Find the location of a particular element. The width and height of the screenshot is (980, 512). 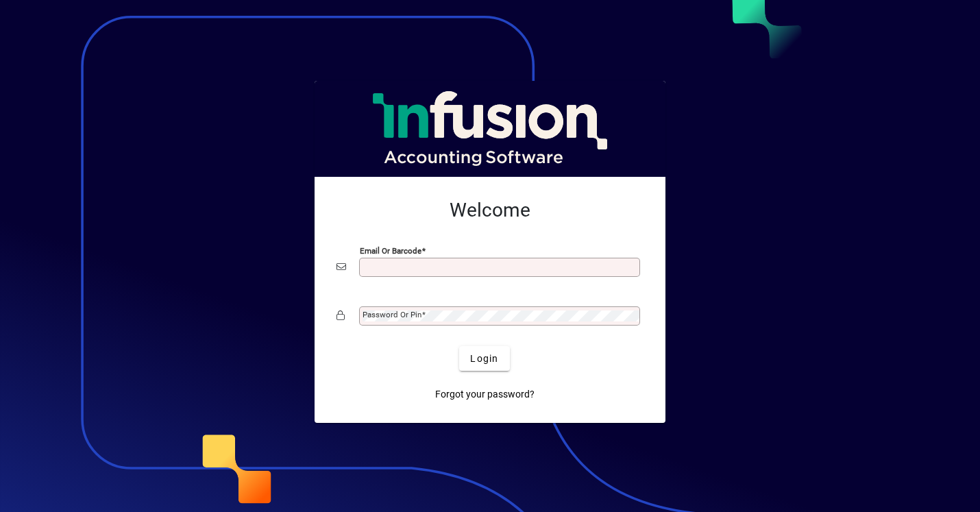

a: Forgot your password? is located at coordinates (484, 394).